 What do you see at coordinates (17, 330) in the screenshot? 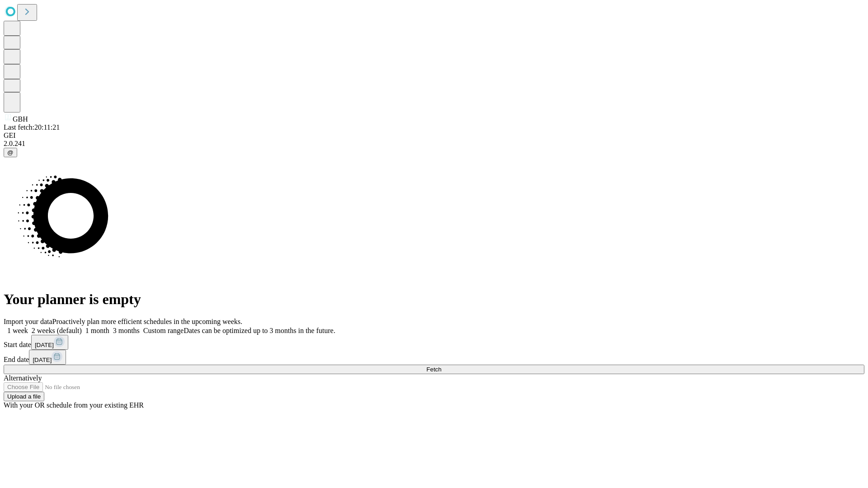
I see `span: 1 week` at bounding box center [17, 330].